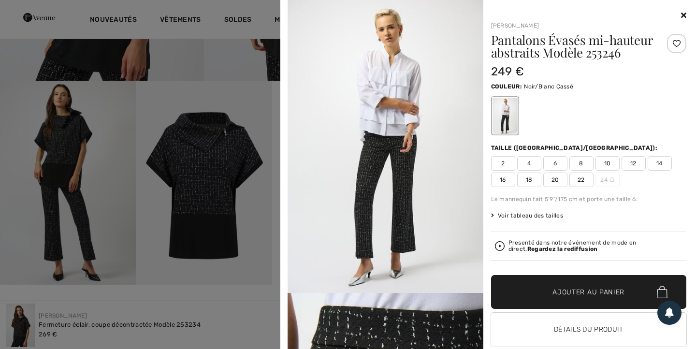 This screenshot has height=349, width=696. Describe the element at coordinates (563, 249) in the screenshot. I see `strong: Regardez la rediffusion` at that location.